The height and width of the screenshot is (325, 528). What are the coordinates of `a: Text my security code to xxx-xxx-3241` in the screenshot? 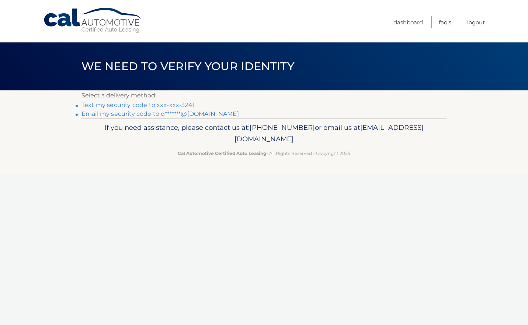 It's located at (138, 105).